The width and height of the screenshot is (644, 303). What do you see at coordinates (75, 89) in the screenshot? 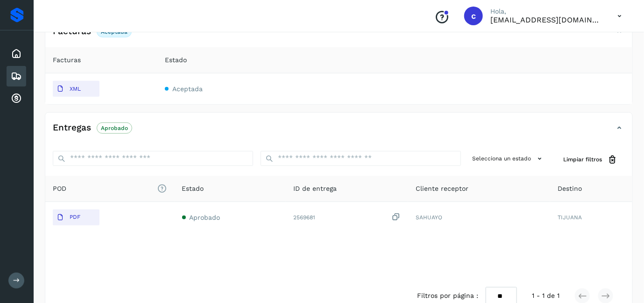
I see `p: XML` at bounding box center [75, 89].